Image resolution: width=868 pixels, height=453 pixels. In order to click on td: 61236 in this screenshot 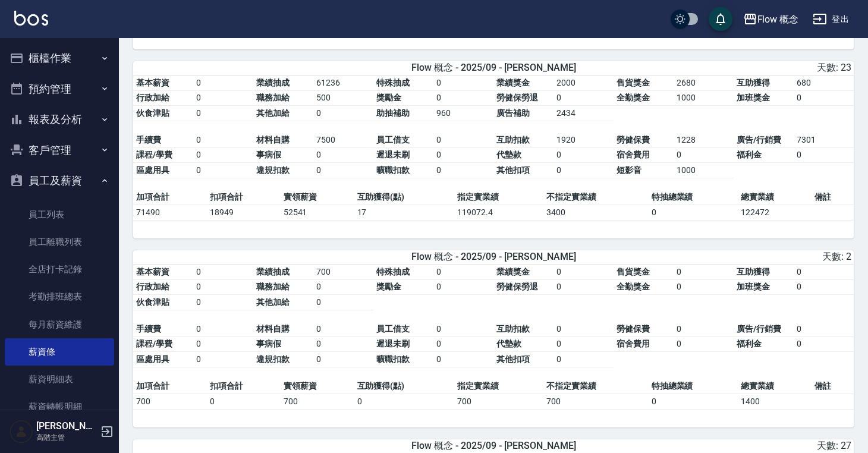, I will do `click(343, 83)`.